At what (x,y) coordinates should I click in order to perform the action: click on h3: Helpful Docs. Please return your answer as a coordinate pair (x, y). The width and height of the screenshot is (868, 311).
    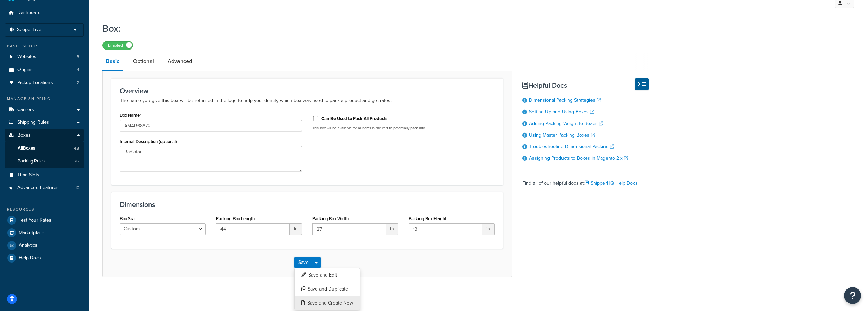
    Looking at the image, I should click on (585, 85).